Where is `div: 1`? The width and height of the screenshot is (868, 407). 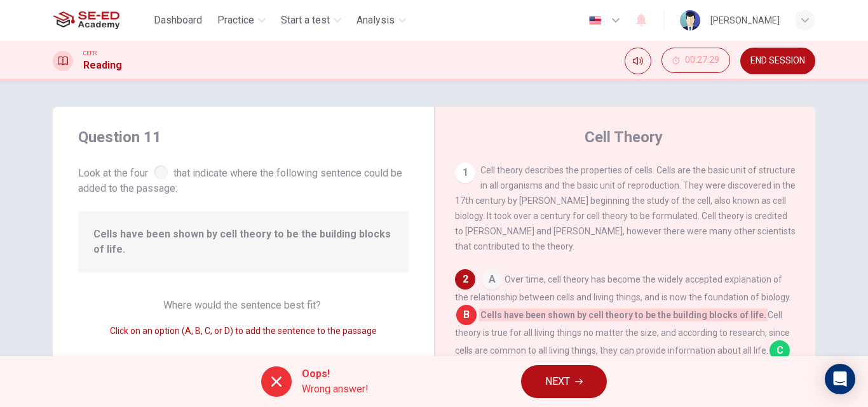
div: 1 is located at coordinates (465, 173).